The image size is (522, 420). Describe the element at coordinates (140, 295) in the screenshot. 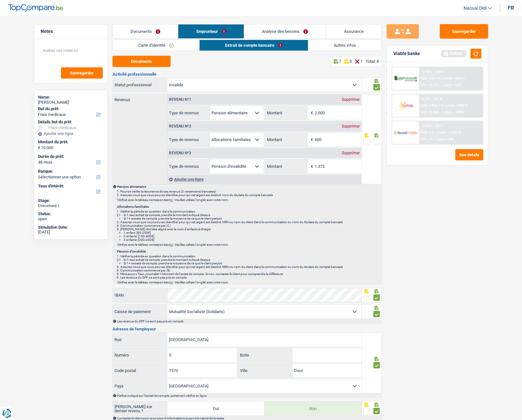

I see `label: IBAN` at that location.